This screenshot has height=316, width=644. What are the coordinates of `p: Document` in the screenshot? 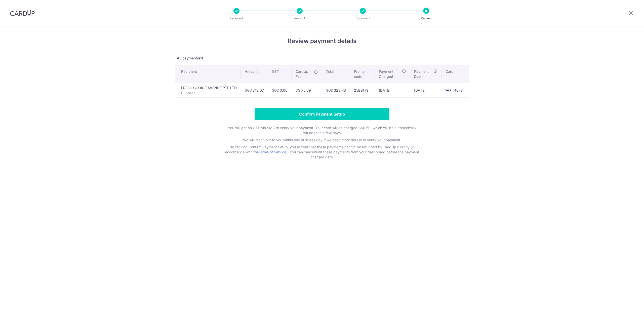 It's located at (363, 18).